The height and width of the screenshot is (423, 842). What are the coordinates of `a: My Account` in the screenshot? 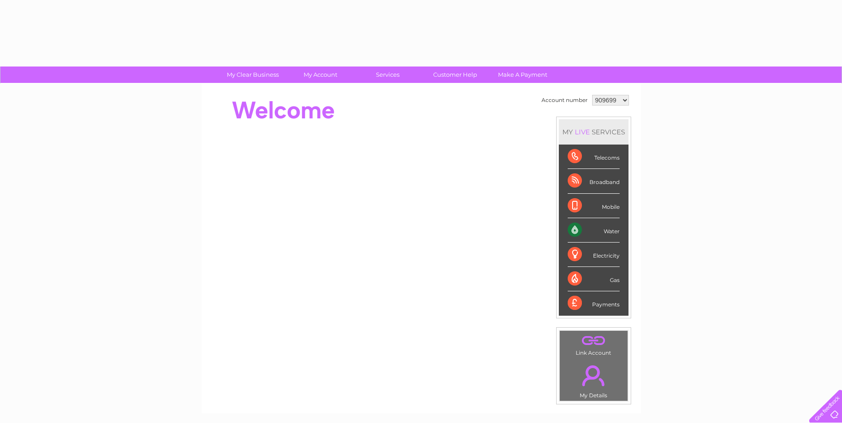 It's located at (320, 75).